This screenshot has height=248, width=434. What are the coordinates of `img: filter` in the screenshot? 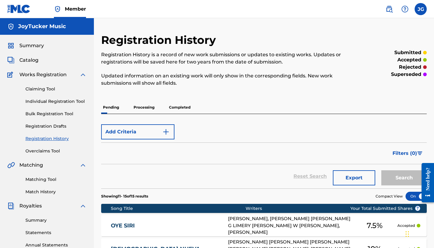 It's located at (420, 154).